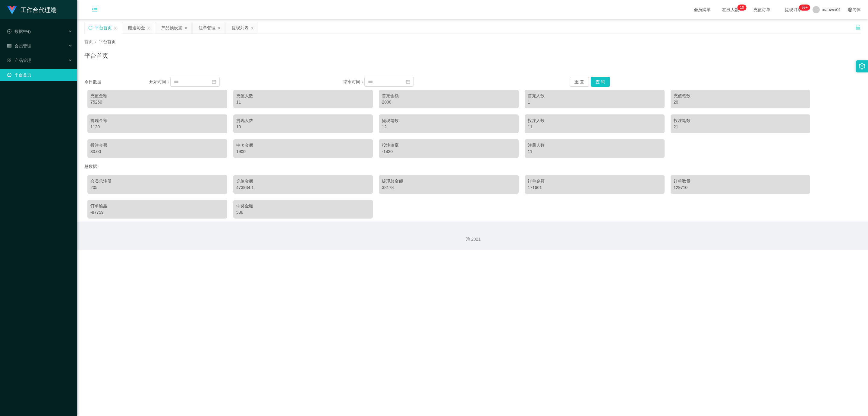 The height and width of the screenshot is (416, 868). What do you see at coordinates (762, 10) in the screenshot?
I see `span: 充值订单` at bounding box center [762, 10].